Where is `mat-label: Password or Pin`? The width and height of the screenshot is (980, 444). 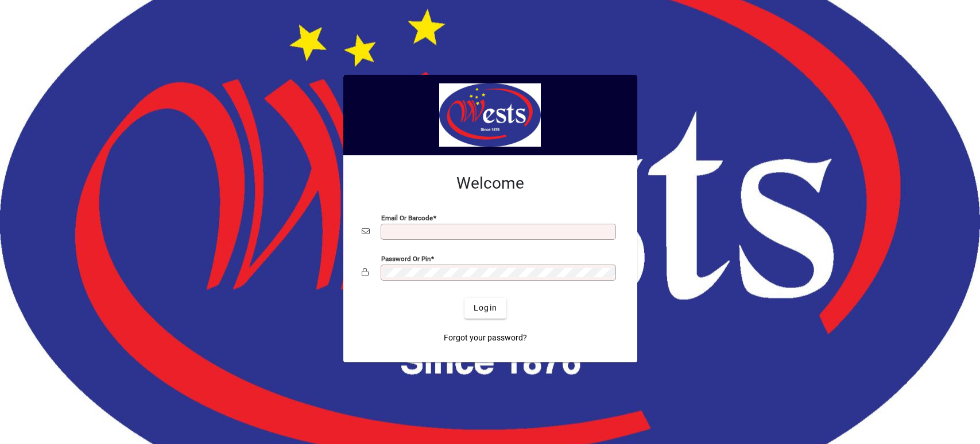 mat-label: Password or Pin is located at coordinates (406, 258).